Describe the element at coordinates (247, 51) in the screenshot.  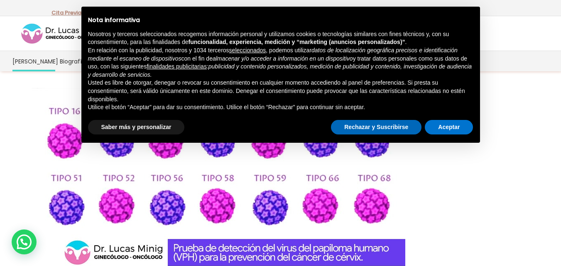
I see `button: seleccionados` at that location.